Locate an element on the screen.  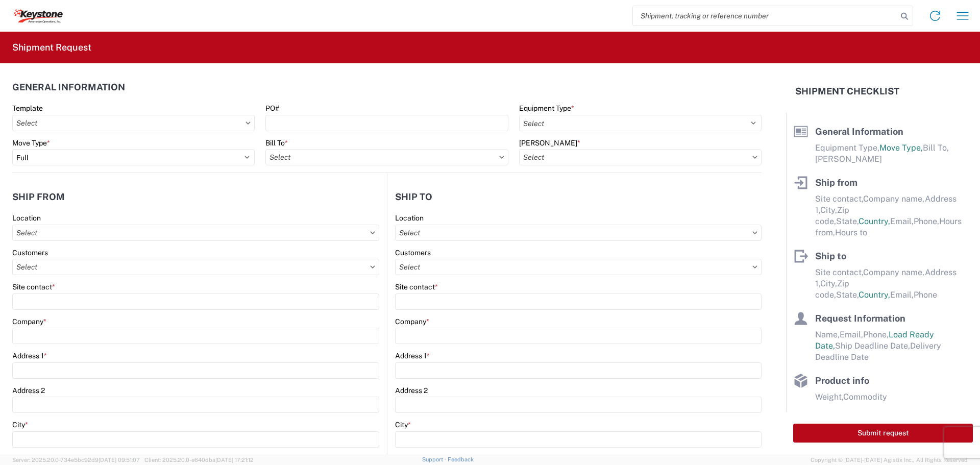
label: PO# is located at coordinates (272, 109).